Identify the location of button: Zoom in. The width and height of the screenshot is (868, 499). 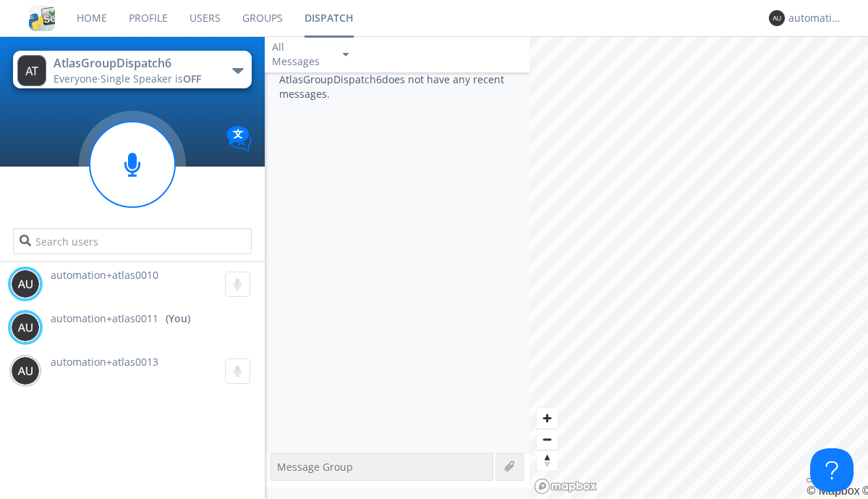
(547, 418).